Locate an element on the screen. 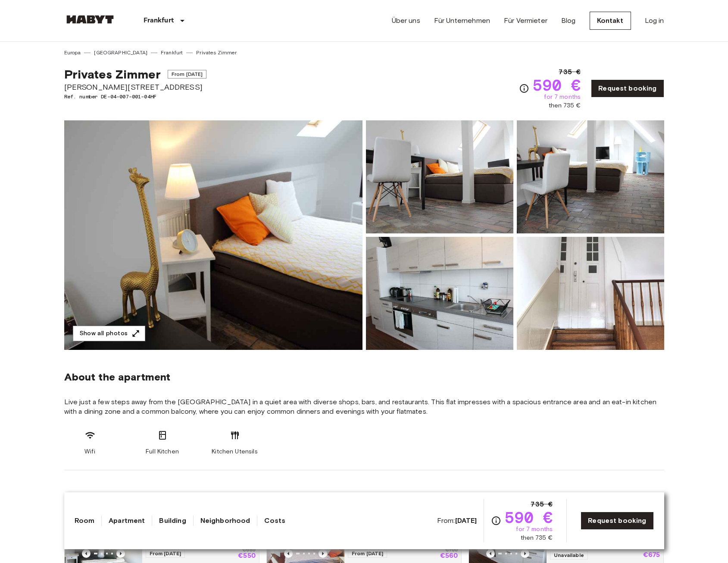 This screenshot has height=563, width=728. a: Log in is located at coordinates (654, 21).